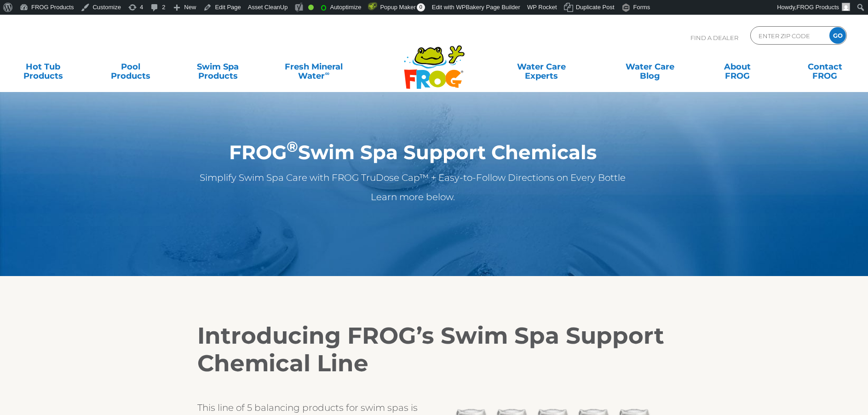 The height and width of the screenshot is (415, 868). I want to click on a: Swim SpaProducts, so click(218, 67).